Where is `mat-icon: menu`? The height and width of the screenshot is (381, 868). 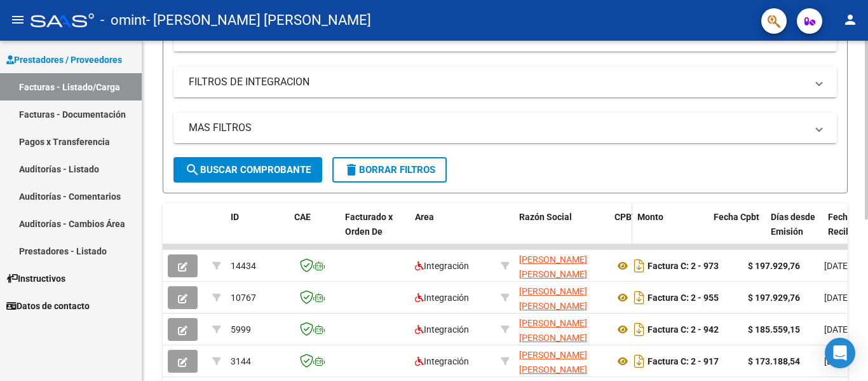
mat-icon: menu is located at coordinates (18, 20).